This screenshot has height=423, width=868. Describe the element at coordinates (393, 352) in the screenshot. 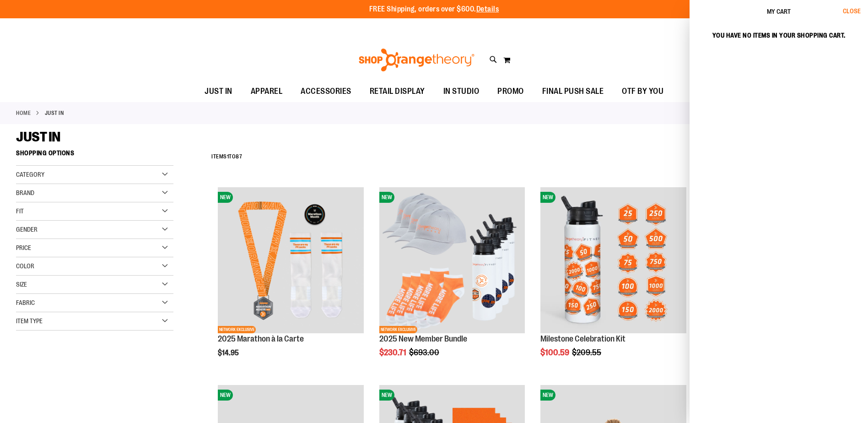

I see `span: $230.71` at that location.